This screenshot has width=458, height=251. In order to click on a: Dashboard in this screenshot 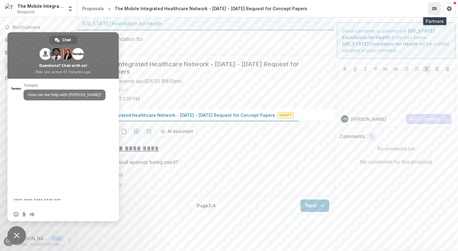, I will do `click(38, 40)`.